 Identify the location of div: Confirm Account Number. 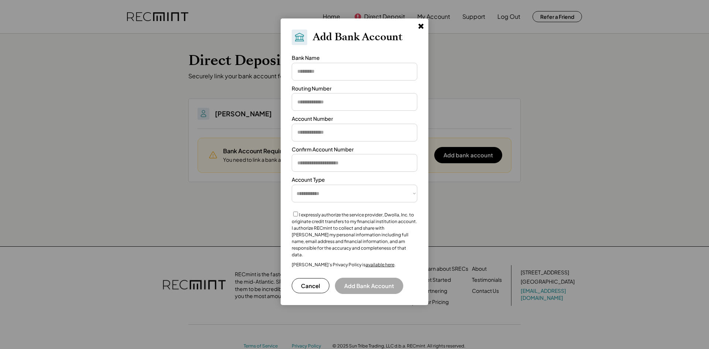
(323, 150).